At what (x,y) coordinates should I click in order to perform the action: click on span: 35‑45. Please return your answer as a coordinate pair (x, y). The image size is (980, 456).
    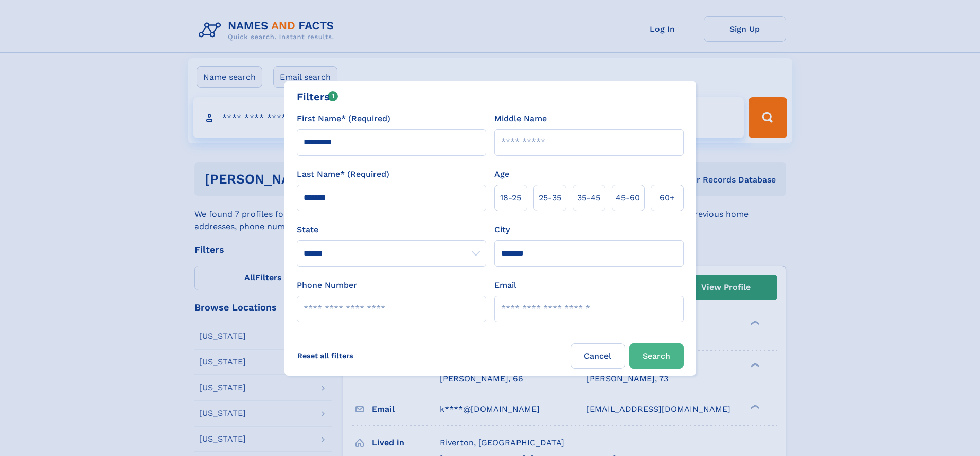
    Looking at the image, I should click on (588, 197).